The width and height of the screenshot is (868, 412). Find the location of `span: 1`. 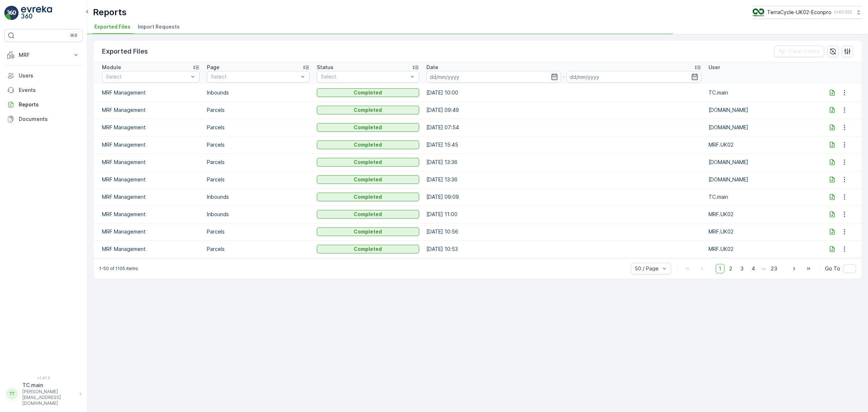

span: 1 is located at coordinates (720, 269).